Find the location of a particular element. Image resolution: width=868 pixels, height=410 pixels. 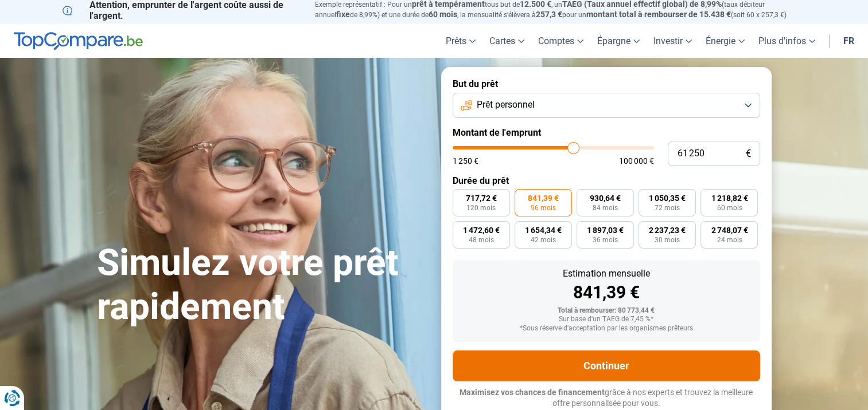

span: 2 748,07 € is located at coordinates (729, 231).